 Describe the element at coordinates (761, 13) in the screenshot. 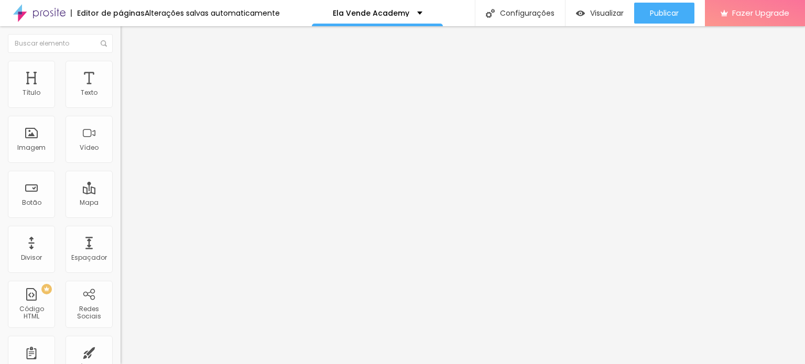

I see `span: Fazer Upgrade` at that location.